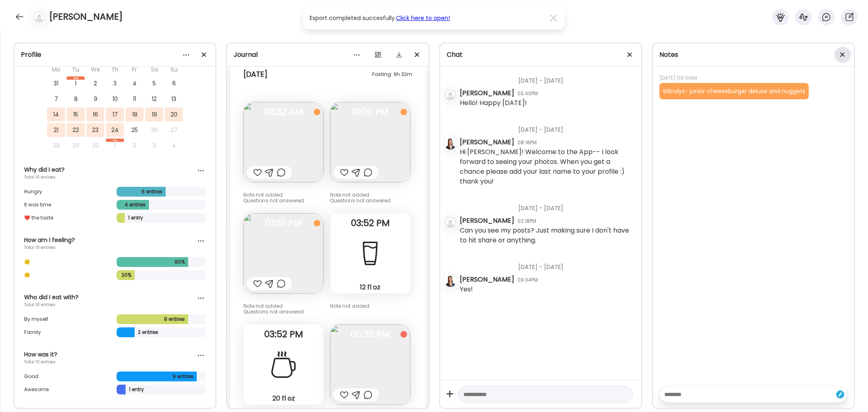 The width and height of the screenshot is (868, 412). Describe the element at coordinates (115, 354) in the screenshot. I see `div: How was it?` at that location.